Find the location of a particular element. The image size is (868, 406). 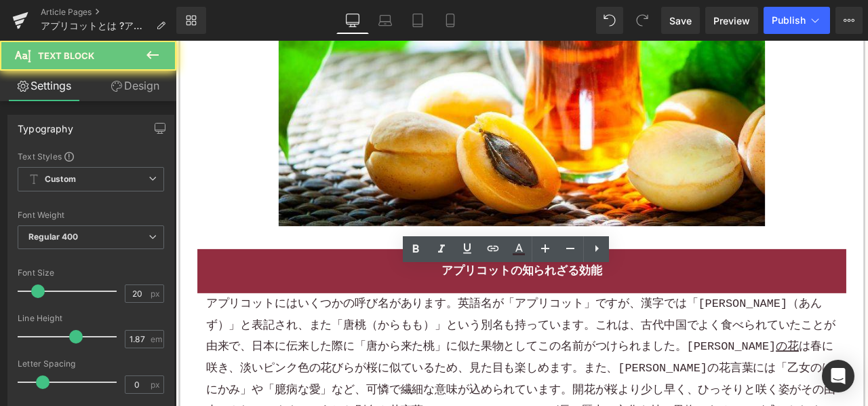

button: More is located at coordinates (848, 20).